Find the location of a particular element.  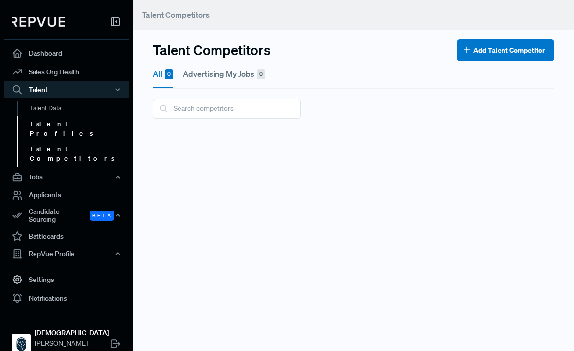

span: Talent Competitors is located at coordinates (176, 15).